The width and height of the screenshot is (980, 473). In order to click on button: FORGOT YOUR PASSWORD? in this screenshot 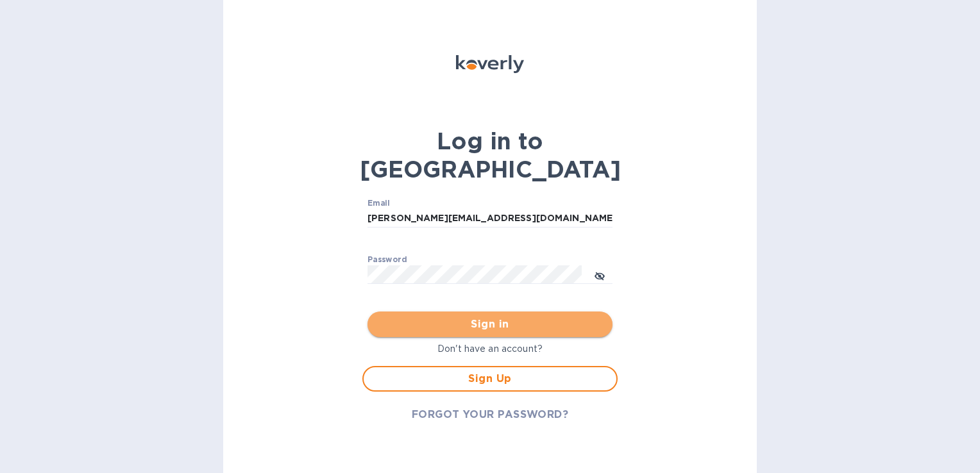, I will do `click(490, 415)`.